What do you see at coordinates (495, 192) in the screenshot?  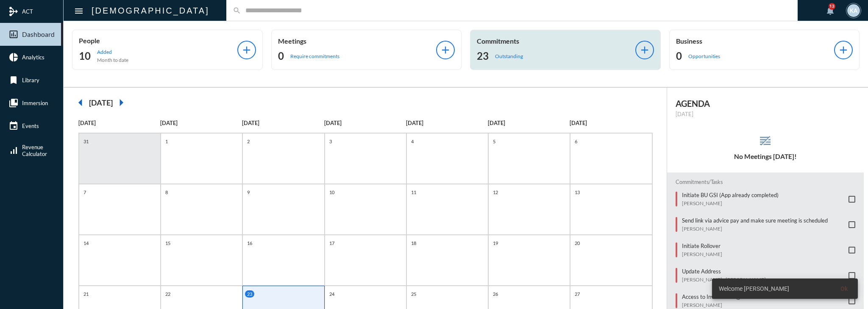 I see `p: 12` at bounding box center [495, 192].